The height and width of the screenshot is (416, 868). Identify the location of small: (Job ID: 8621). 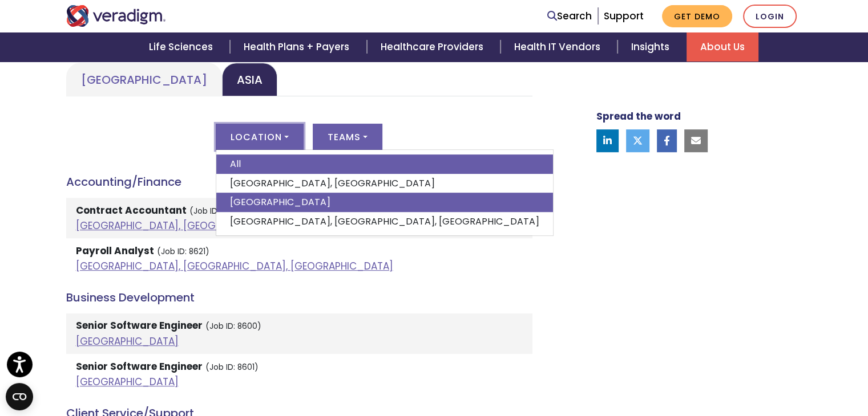
(183, 251).